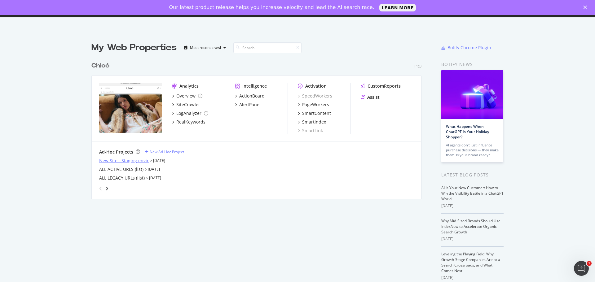 Image resolution: width=595 pixels, height=282 pixels. I want to click on div: ALL ACTIVE URLS (list), so click(121, 170).